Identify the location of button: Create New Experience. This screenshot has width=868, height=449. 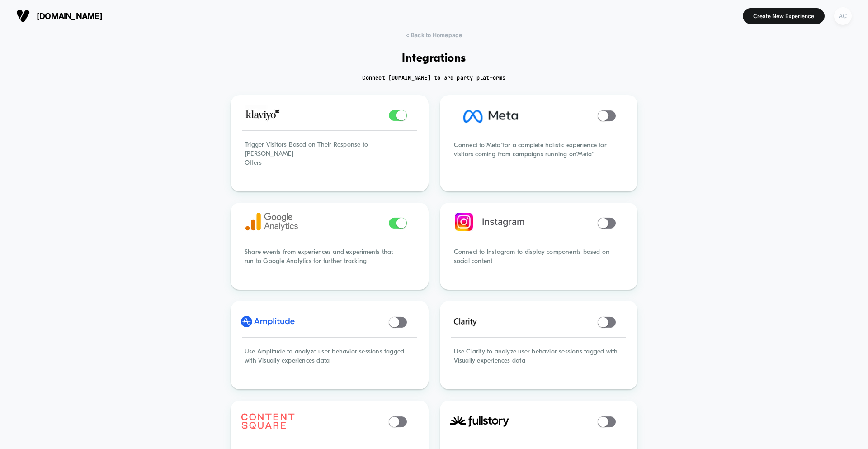
(783, 16).